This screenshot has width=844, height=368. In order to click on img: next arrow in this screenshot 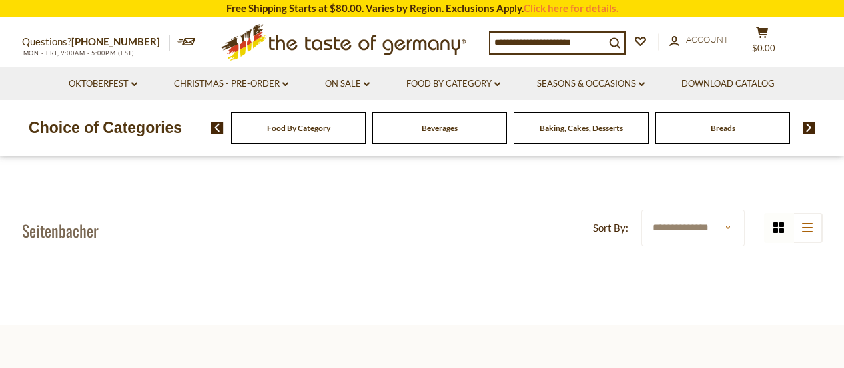, I will do `click(809, 127)`.